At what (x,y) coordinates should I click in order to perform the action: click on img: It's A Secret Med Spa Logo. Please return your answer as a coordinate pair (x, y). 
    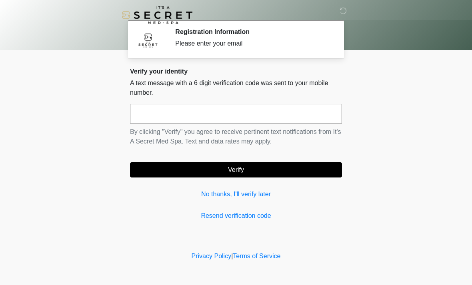
    Looking at the image, I should click on (157, 15).